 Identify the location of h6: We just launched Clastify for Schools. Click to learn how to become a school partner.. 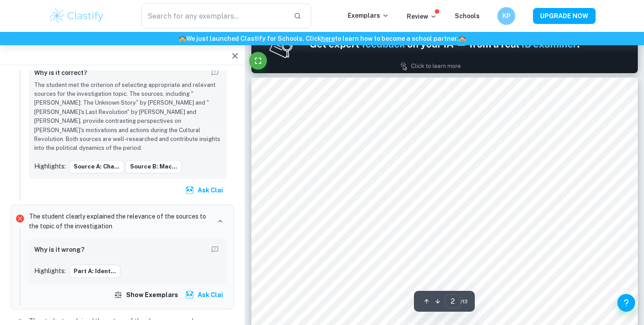
(322, 39).